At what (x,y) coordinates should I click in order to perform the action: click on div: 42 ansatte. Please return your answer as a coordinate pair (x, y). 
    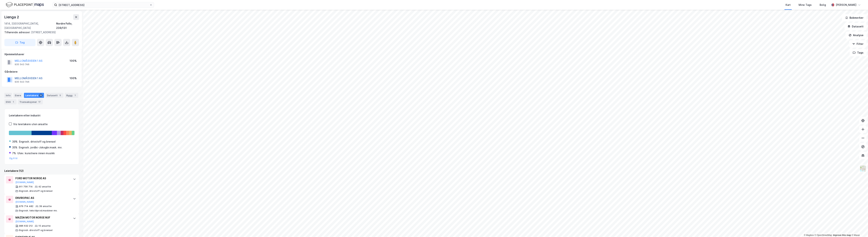
    Looking at the image, I should click on (45, 186).